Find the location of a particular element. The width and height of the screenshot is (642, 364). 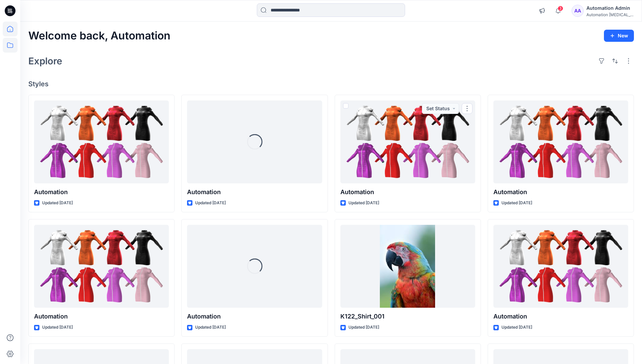

h2: Explore is located at coordinates (45, 61).